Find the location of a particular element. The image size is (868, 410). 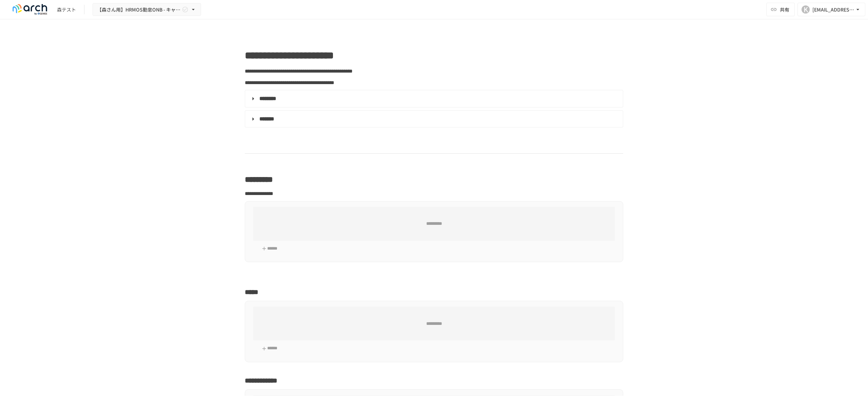

button: 【森さん用】HRMOS勤怠ONB - キャッチアップ is located at coordinates (147, 10).